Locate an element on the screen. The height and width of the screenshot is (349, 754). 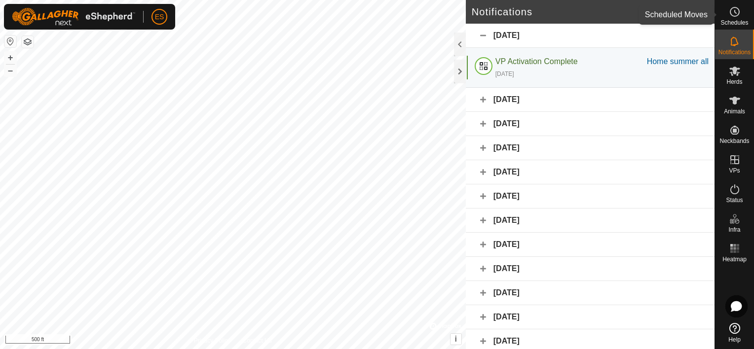
span: Help is located at coordinates (734, 340).